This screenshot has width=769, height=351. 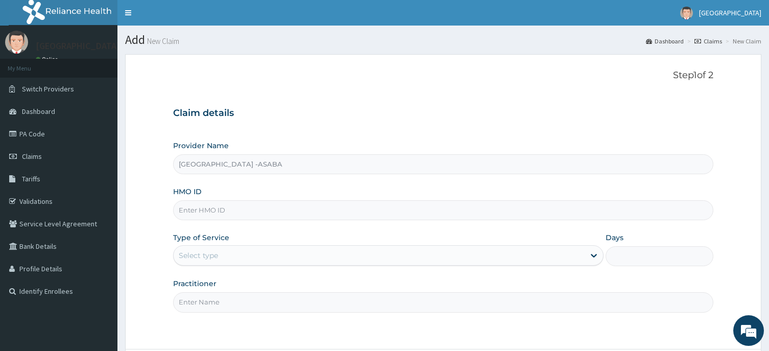 What do you see at coordinates (443, 210) in the screenshot?
I see `input: Enter HMO ID` at bounding box center [443, 210].